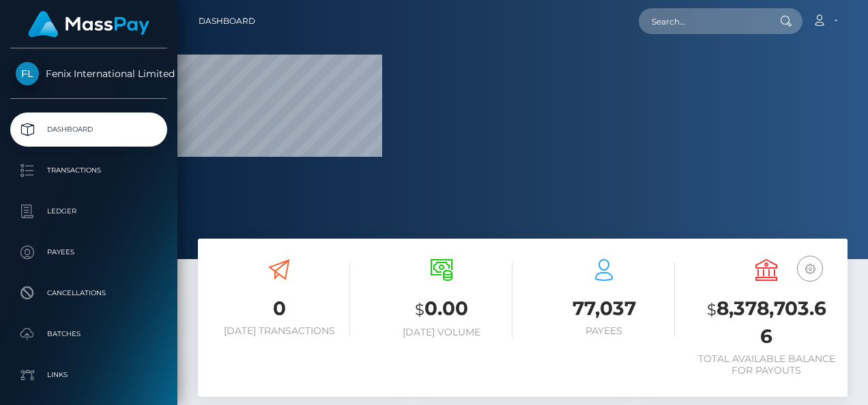 This screenshot has width=868, height=405. What do you see at coordinates (703, 21) in the screenshot?
I see `input: Search...` at bounding box center [703, 21].